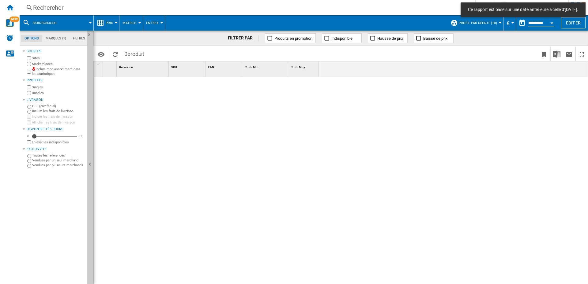 The height and width of the screenshot is (284, 588). I want to click on label: Afficher les frais de livraison, so click(58, 122).